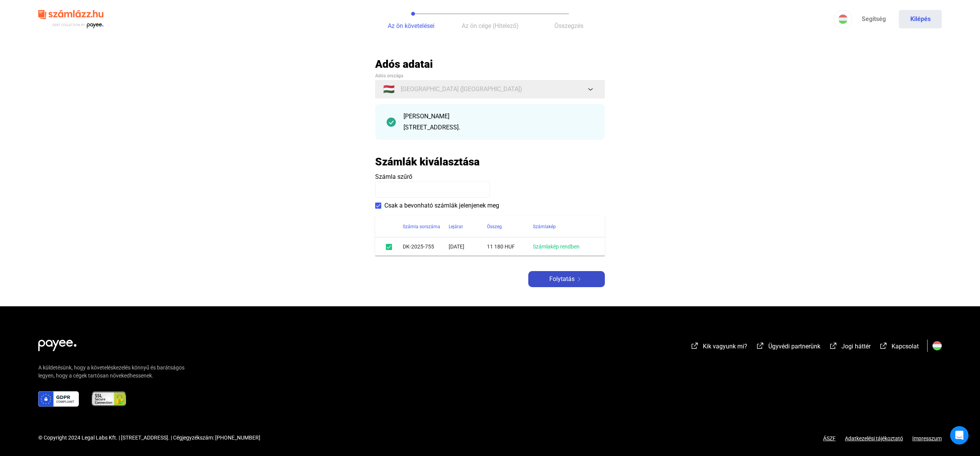 This screenshot has width=980, height=456. Describe the element at coordinates (905, 346) in the screenshot. I see `span: Kapcsolat` at that location.